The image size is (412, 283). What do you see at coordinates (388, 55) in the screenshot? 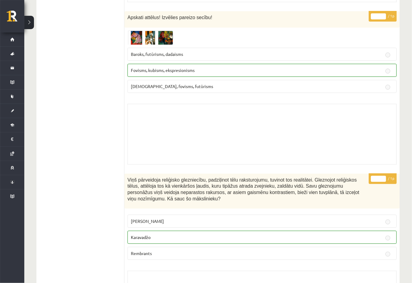
I see `input: Baroks, futūrisms, dadaisms` at bounding box center [388, 55].